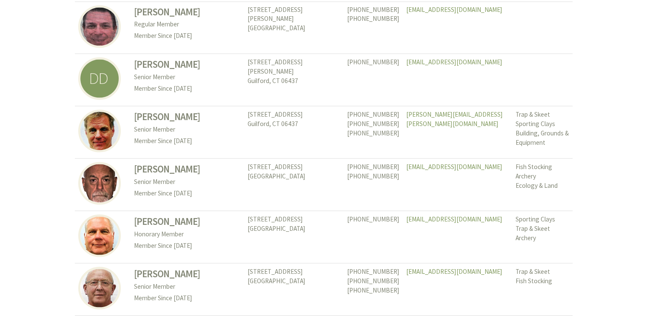 The height and width of the screenshot is (316, 647). I want to click on td: Sporting Clays Trap & Skeet Archery, so click(542, 237).